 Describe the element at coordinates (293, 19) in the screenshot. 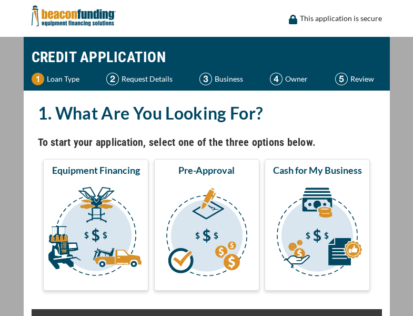

I see `img: lock icon to convery security` at that location.